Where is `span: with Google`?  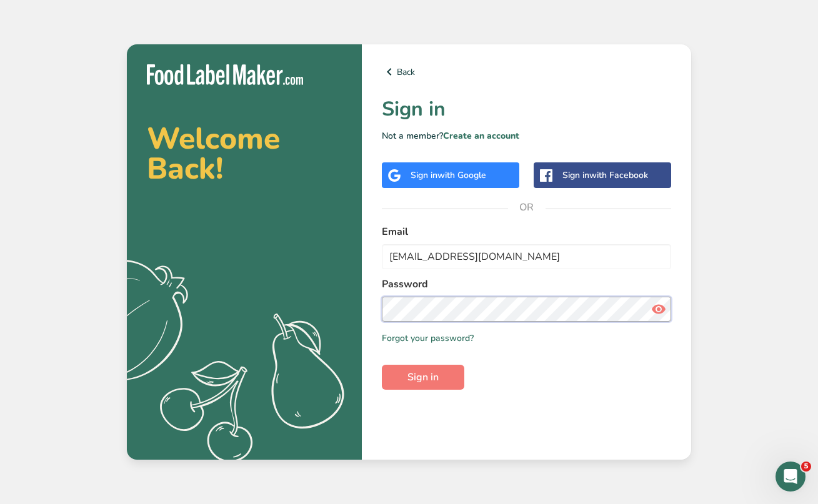 span: with Google is located at coordinates (462, 175).